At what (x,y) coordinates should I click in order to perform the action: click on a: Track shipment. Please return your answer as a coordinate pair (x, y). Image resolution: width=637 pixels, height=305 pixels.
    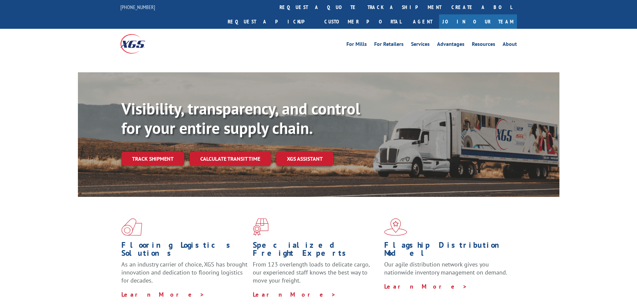
    Looking at the image, I should click on (153, 159).